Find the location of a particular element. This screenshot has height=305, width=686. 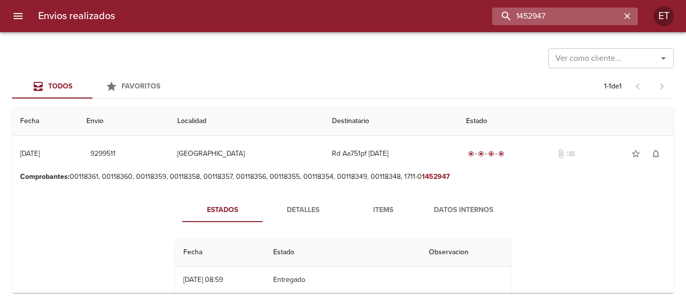

button: Agregar a favoritos is located at coordinates (635, 154).